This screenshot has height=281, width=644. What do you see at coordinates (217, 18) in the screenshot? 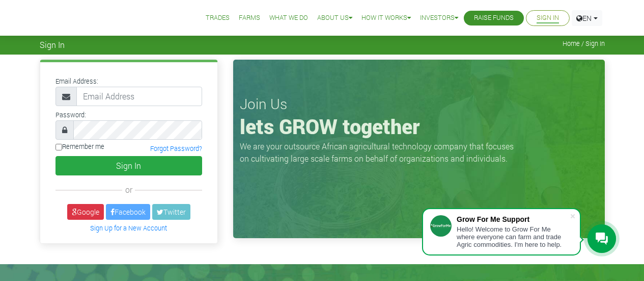
I see `a: Trades` at bounding box center [217, 18].